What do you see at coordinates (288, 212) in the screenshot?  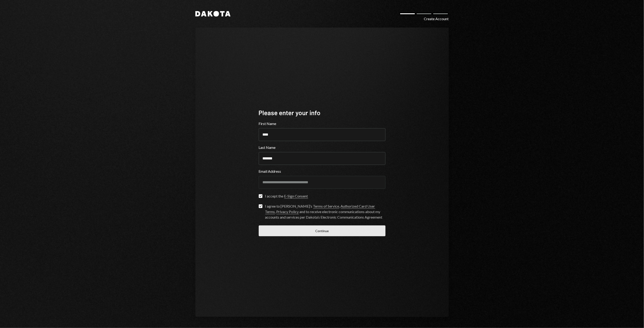 I see `a: Privacy Policy` at bounding box center [288, 212].